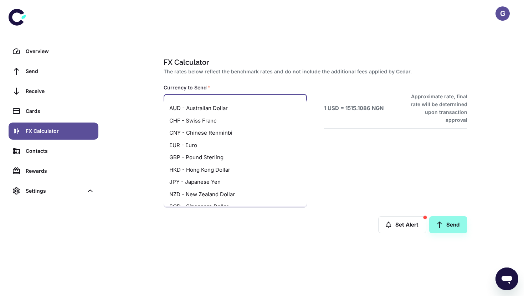 The height and width of the screenshot is (296, 524). Describe the element at coordinates (235, 108) in the screenshot. I see `li: AUD - Australian Dollar` at that location.